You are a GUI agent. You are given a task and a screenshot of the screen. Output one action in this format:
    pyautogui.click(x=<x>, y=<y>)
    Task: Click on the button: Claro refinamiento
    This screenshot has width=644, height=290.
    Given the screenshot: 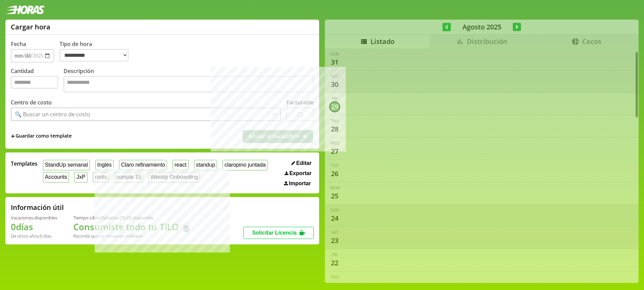 What is the action you would take?
    pyautogui.click(x=143, y=165)
    